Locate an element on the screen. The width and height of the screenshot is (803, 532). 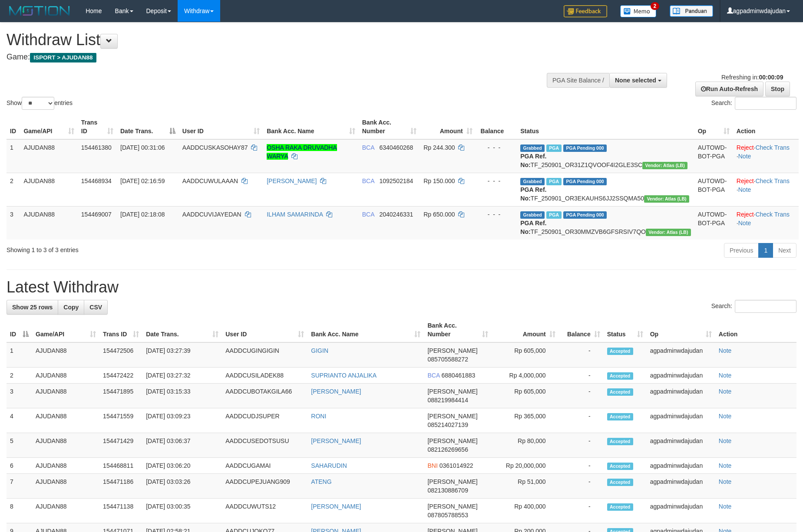
span: BNI is located at coordinates (432, 466).